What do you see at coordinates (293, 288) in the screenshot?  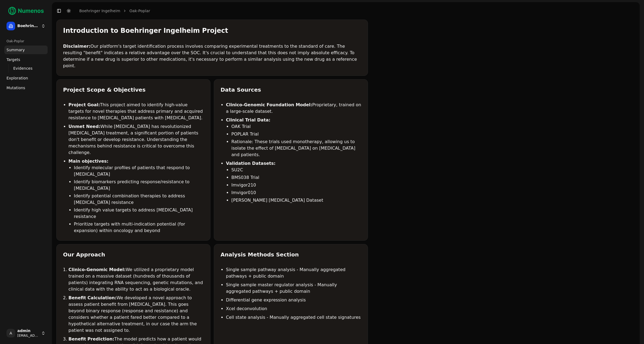 I see `li: Single sample master regulator analysis - Manually aggregated pathways + public domain` at bounding box center [293, 288].